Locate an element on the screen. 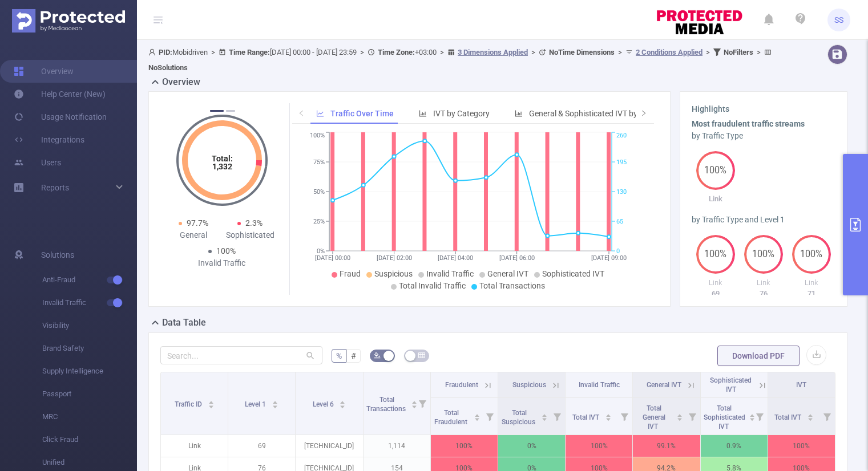 Image resolution: width=868 pixels, height=471 pixels. span: Click Fraud is located at coordinates (90, 440).